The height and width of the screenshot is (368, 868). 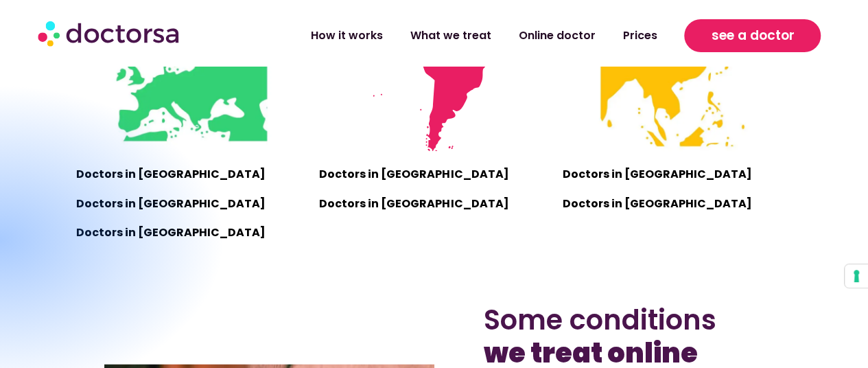 What do you see at coordinates (640, 35) in the screenshot?
I see `a: Prices` at bounding box center [640, 35].